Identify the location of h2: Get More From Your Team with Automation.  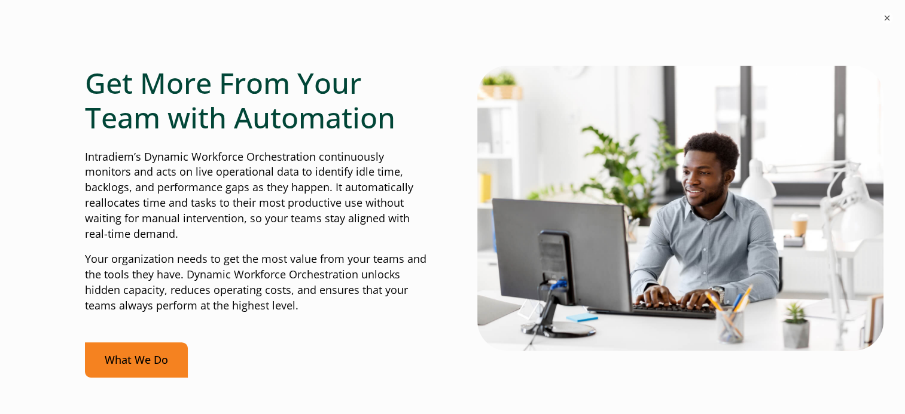
(256, 100).